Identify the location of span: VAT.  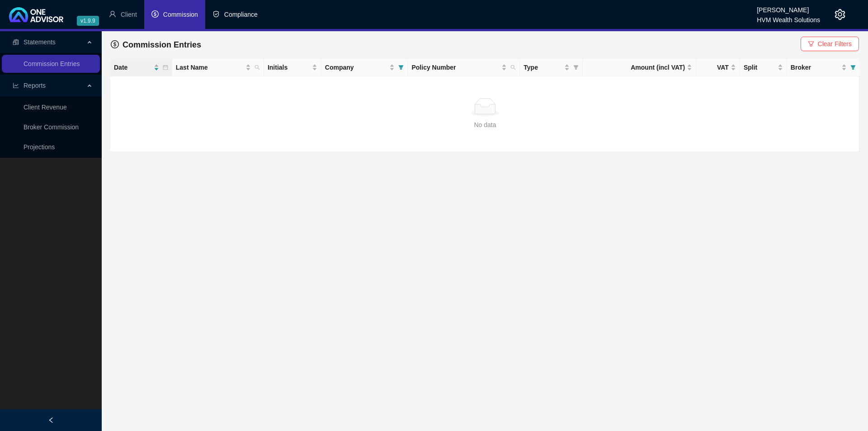
(714, 67).